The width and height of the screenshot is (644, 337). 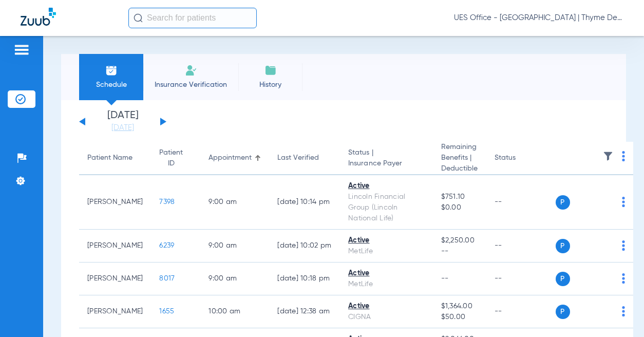 I want to click on span: $0.00, so click(x=460, y=208).